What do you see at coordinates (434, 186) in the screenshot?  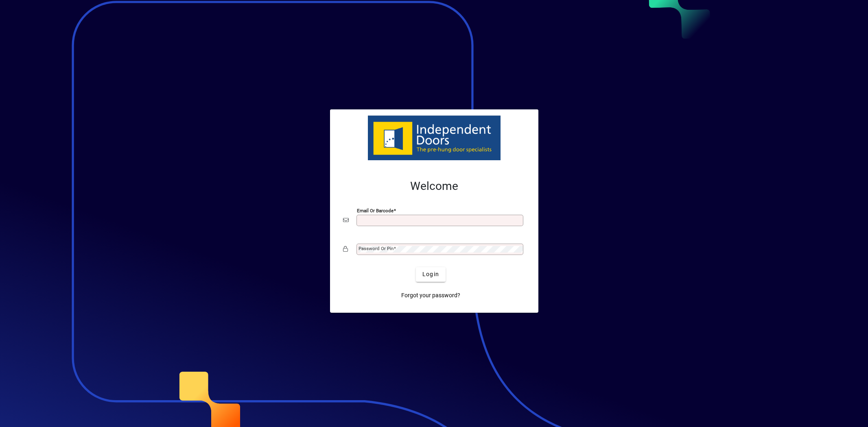 I see `h2: Welcome` at bounding box center [434, 186].